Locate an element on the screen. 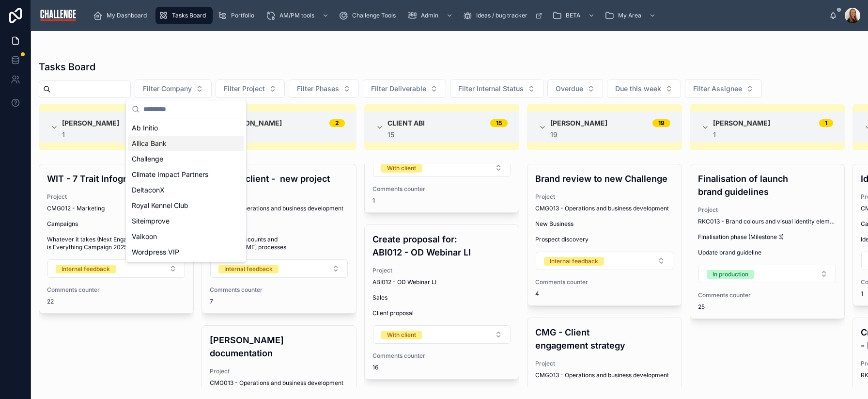  span: 1 is located at coordinates (442, 201).